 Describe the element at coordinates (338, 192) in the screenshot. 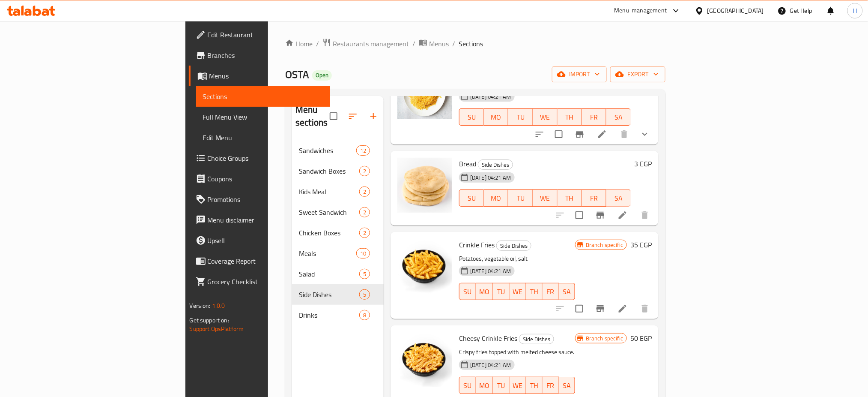

I see `div: Kids Meal2` at that location.